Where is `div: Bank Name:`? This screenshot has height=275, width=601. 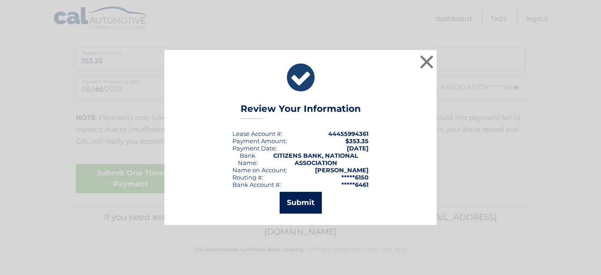
div: Bank Name: is located at coordinates (247, 159).